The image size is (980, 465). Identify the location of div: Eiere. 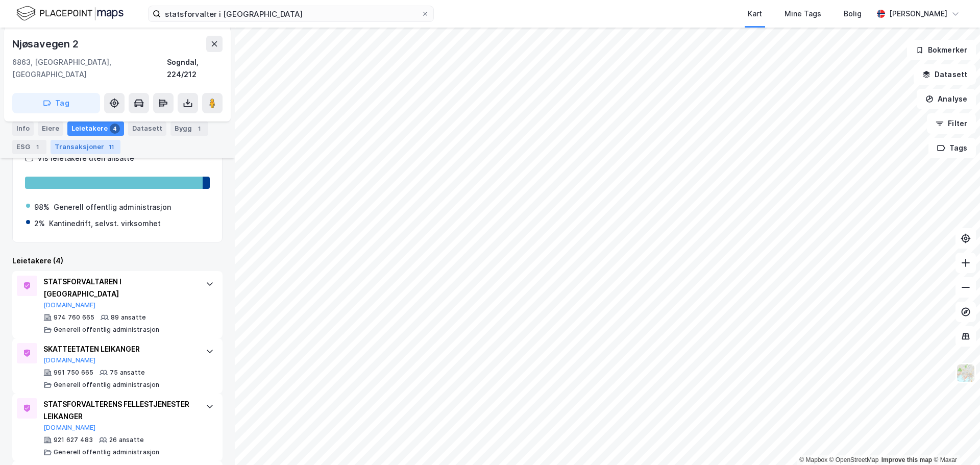
(51, 128).